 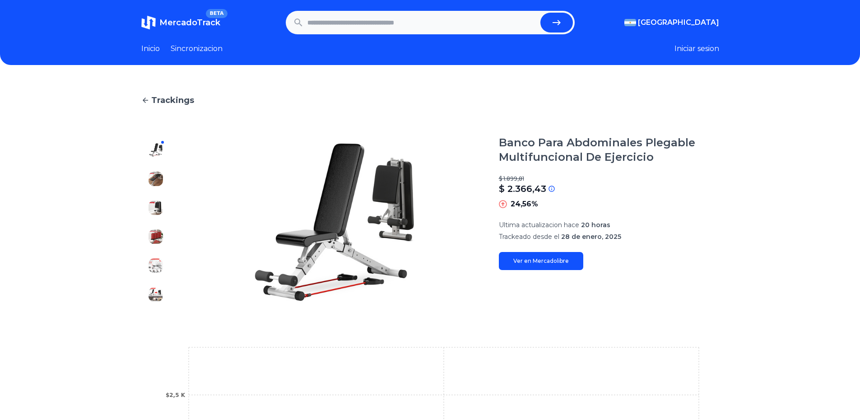 What do you see at coordinates (522, 189) in the screenshot?
I see `p: $ 2.366,43` at bounding box center [522, 189].